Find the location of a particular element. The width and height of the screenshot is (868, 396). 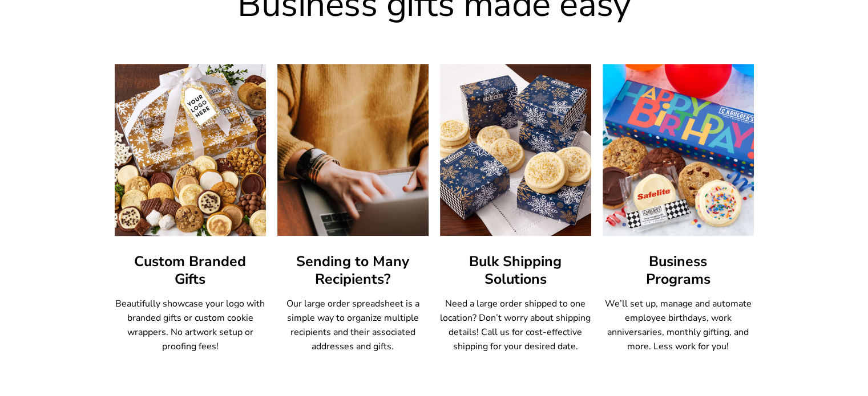

h3: Bulk Shipping Solutions is located at coordinates (515, 271).